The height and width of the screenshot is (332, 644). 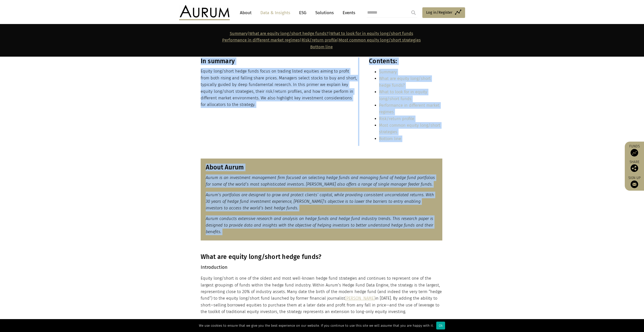 I want to click on p: Equity long/short hedge funds focus on trading listed equities aiming to profit from both rising ..., so click(x=279, y=88).